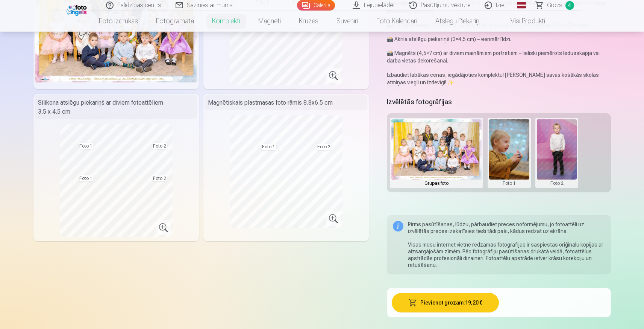 This screenshot has height=329, width=644. Describe the element at coordinates (506, 245) in the screenshot. I see `div: Pirms pasūtīšanas, lūdzu, pārbaudiet preces noformējumu, jo fotoattēli uz izvēlētās preces izskat...` at that location.